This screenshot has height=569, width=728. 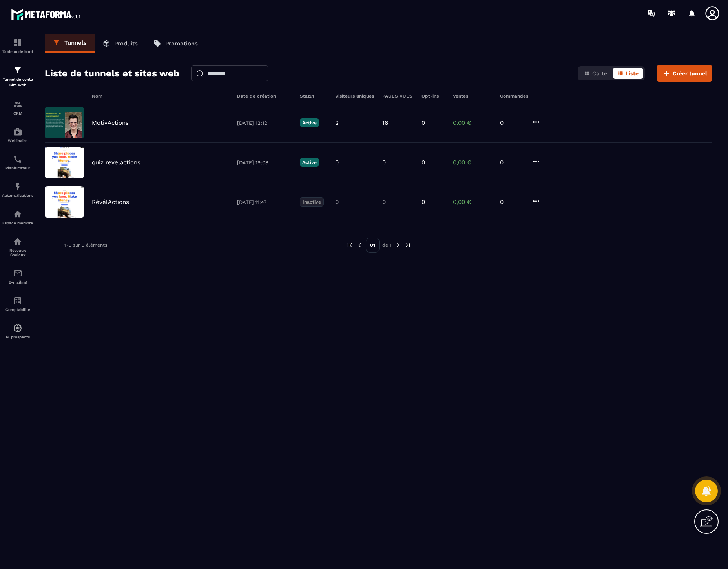 What do you see at coordinates (111, 123) in the screenshot?
I see `p: MotivActions` at bounding box center [111, 123].